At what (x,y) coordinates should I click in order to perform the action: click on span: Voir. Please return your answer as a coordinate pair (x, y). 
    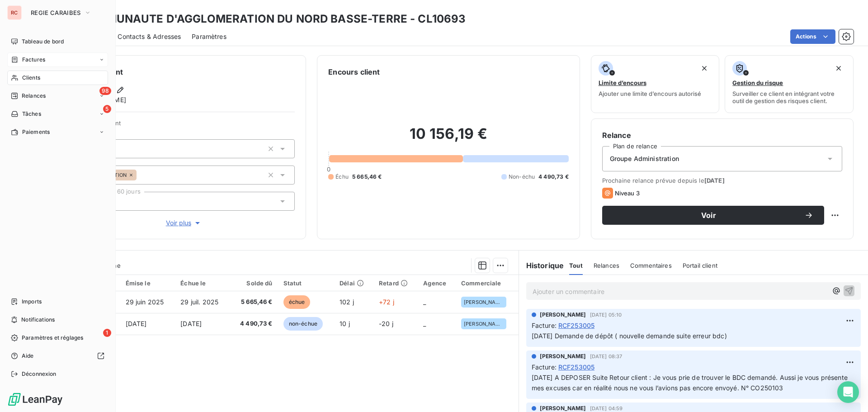
    Looking at the image, I should click on (709, 216).